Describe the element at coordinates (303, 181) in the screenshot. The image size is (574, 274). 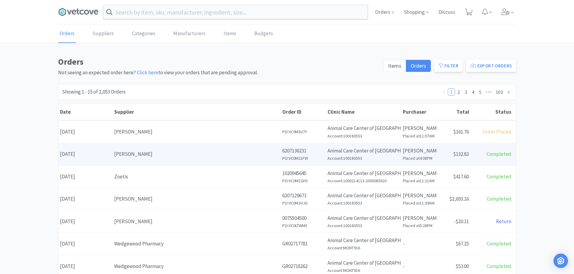
I see `h6: PO: VC0M1GHS` at that location.